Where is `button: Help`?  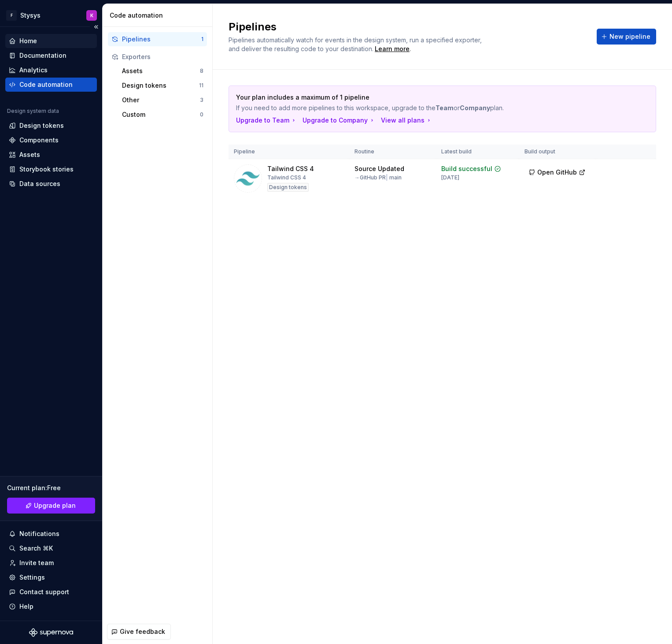
button: Help is located at coordinates (51, 606).